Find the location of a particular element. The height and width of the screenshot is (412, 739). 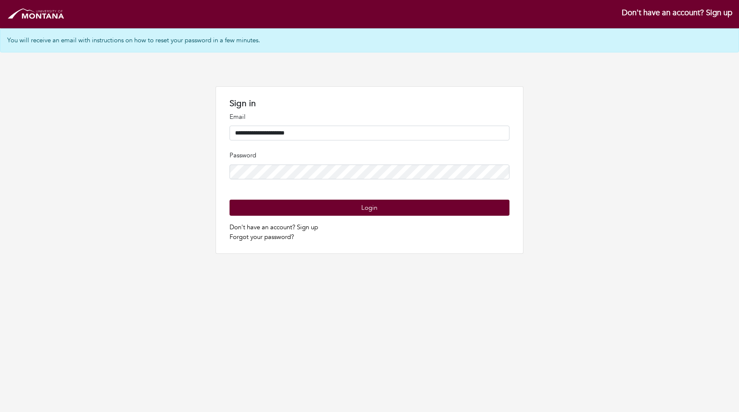

p: Email is located at coordinates (369, 117).